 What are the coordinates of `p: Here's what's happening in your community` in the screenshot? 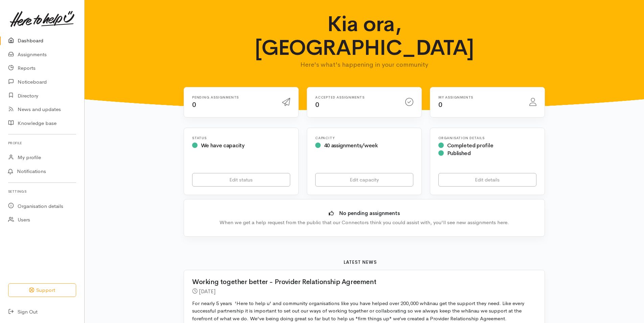 It's located at (364, 64).